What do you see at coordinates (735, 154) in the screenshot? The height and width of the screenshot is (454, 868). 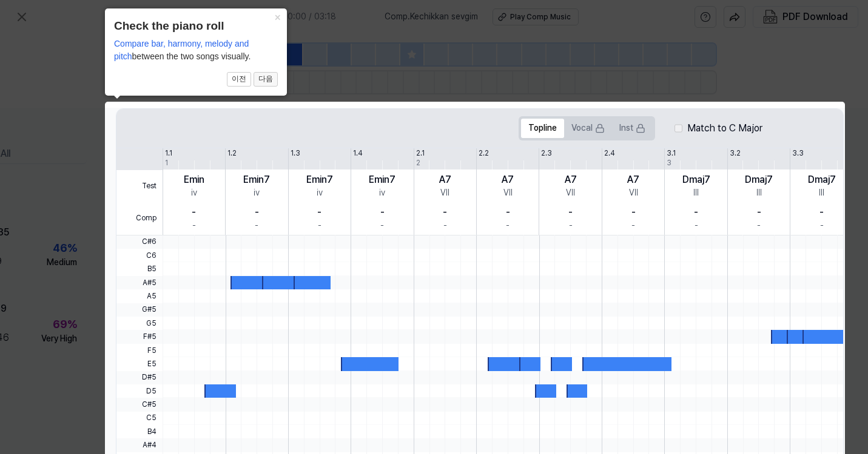 I see `div: 3.2` at bounding box center [735, 154].